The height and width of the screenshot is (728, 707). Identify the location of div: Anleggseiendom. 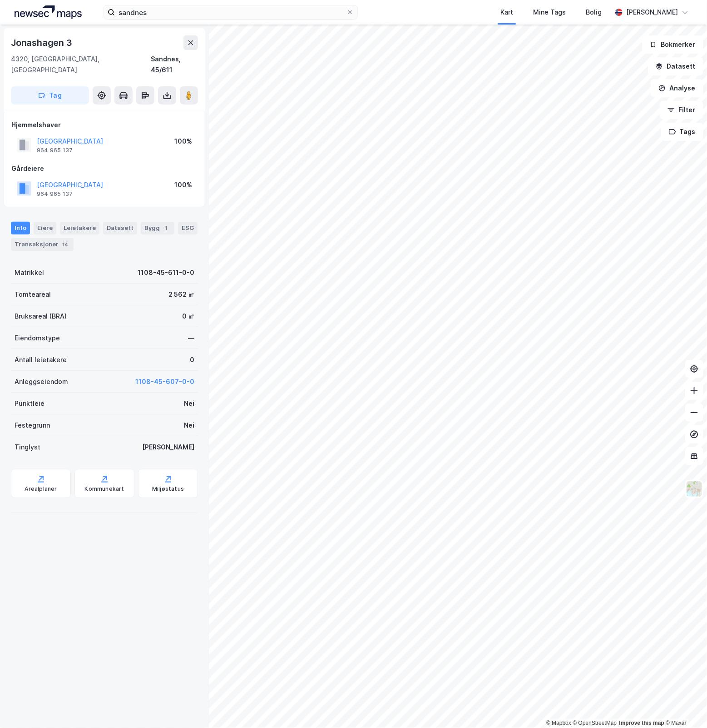
(41, 381).